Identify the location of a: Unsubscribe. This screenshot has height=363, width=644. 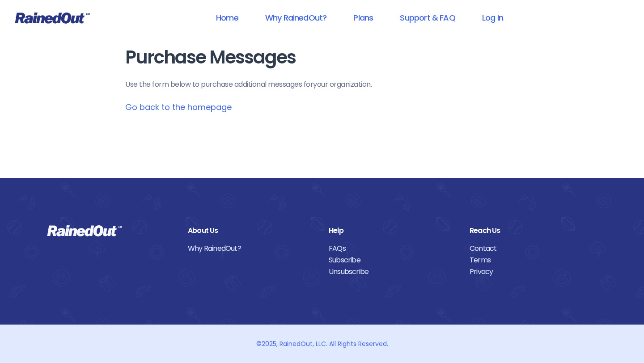
(392, 272).